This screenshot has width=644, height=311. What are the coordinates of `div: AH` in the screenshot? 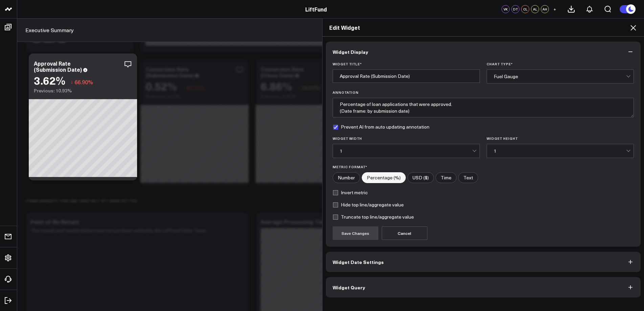 It's located at (545, 9).